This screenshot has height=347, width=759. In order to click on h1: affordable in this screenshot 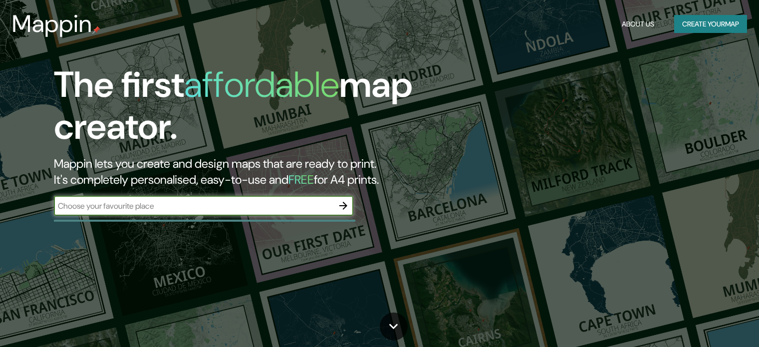, I will do `click(261, 84)`.